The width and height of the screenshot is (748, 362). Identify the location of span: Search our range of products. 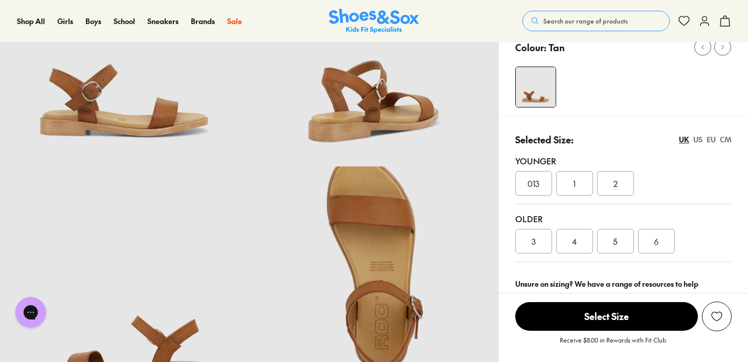
(586, 21).